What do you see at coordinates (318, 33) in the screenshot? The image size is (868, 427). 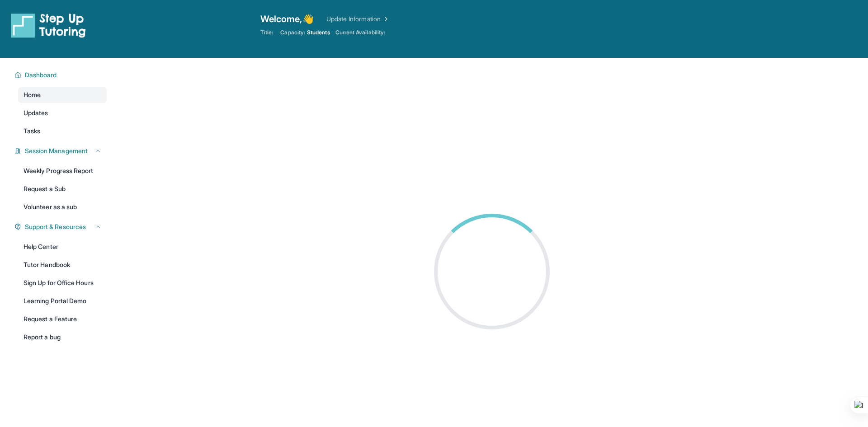 I see `span: Students` at bounding box center [318, 33].